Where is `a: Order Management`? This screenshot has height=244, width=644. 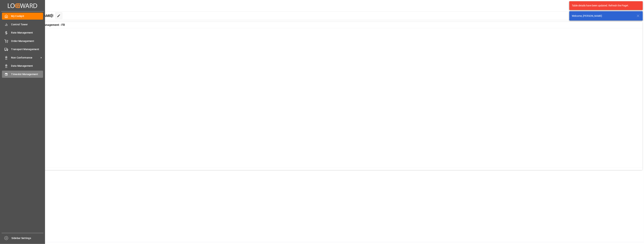
a: Order Management is located at coordinates (23, 41).